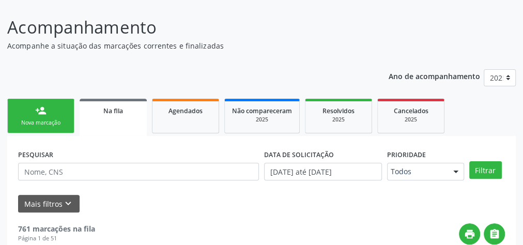 This screenshot has height=245, width=523. What do you see at coordinates (485, 170) in the screenshot?
I see `button: Filtrar` at bounding box center [485, 170].